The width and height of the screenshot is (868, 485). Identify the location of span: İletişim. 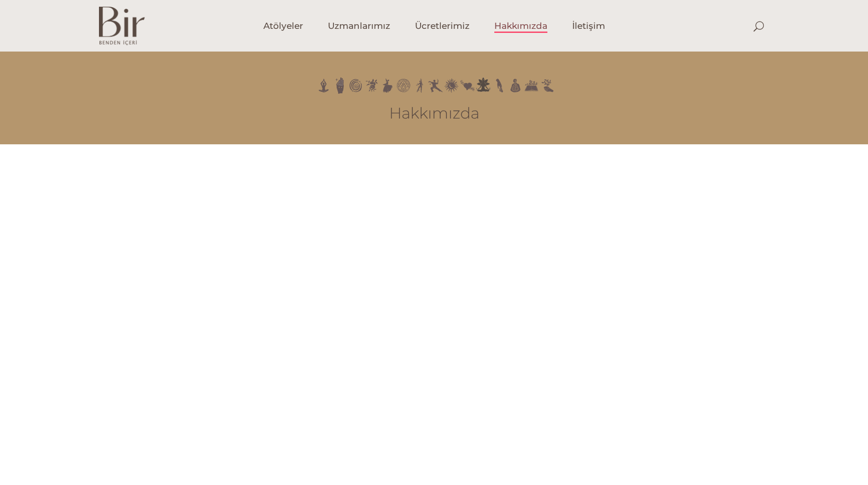
(589, 25).